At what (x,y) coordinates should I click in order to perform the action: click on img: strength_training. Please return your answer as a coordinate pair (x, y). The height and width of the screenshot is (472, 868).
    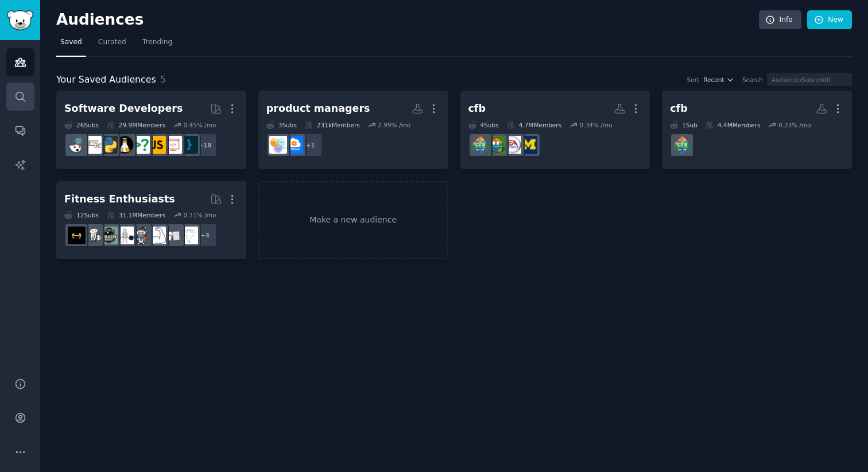
    Looking at the image, I should click on (157, 235).